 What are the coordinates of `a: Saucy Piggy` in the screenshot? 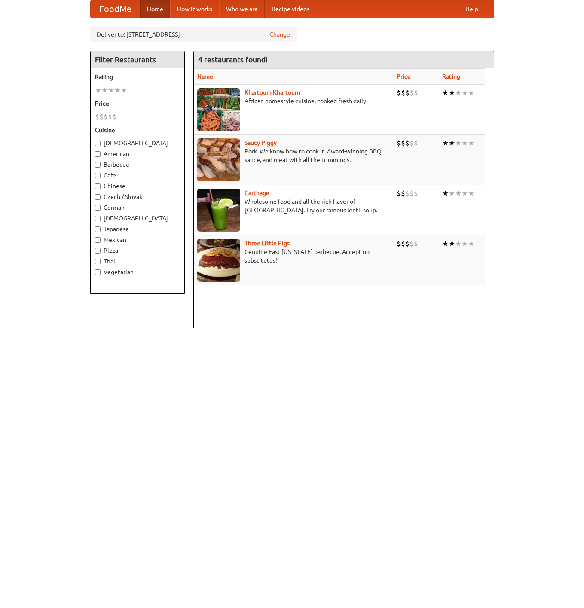 It's located at (260, 143).